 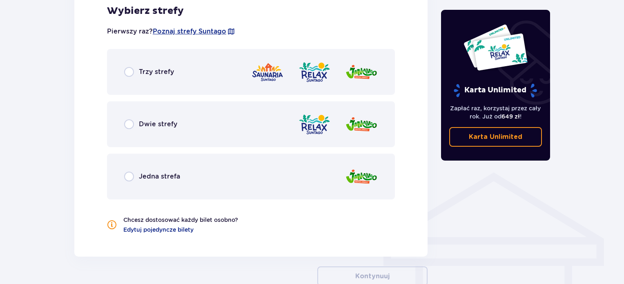 What do you see at coordinates (190, 31) in the screenshot?
I see `a: Poznaj strefy Suntago` at bounding box center [190, 31].